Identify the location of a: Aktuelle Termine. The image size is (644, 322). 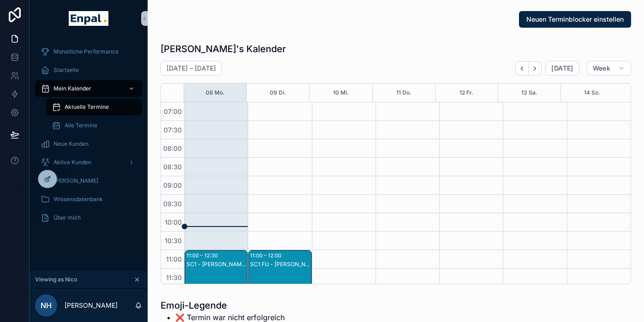
(94, 107).